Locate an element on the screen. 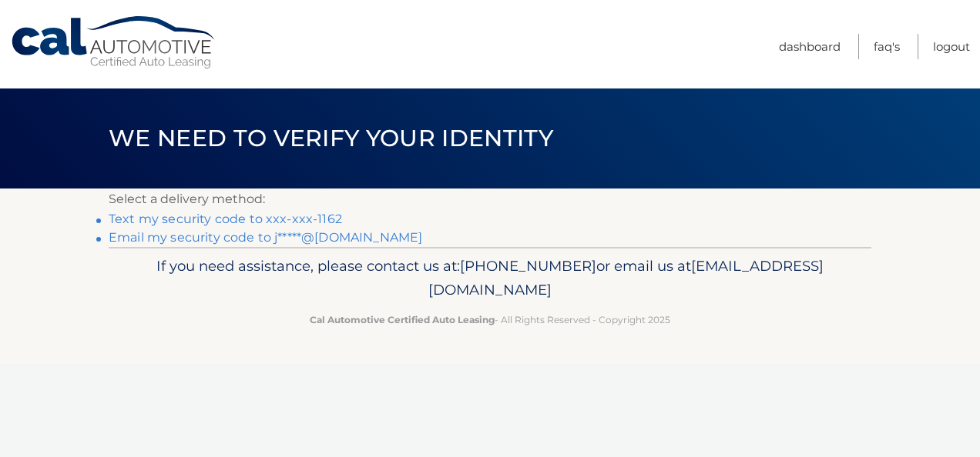 The image size is (980, 457). a: Text my security code to xxx-xxx-1162 is located at coordinates (225, 218).